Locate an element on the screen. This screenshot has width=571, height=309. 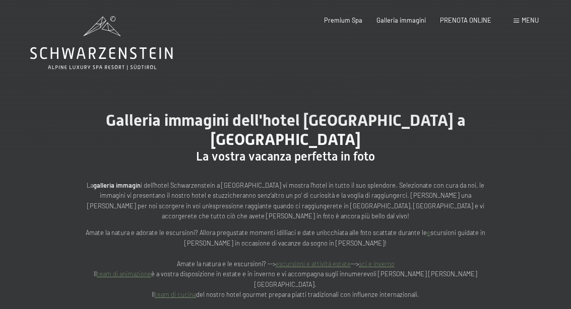
strong: galleria immagin is located at coordinates (117, 185).